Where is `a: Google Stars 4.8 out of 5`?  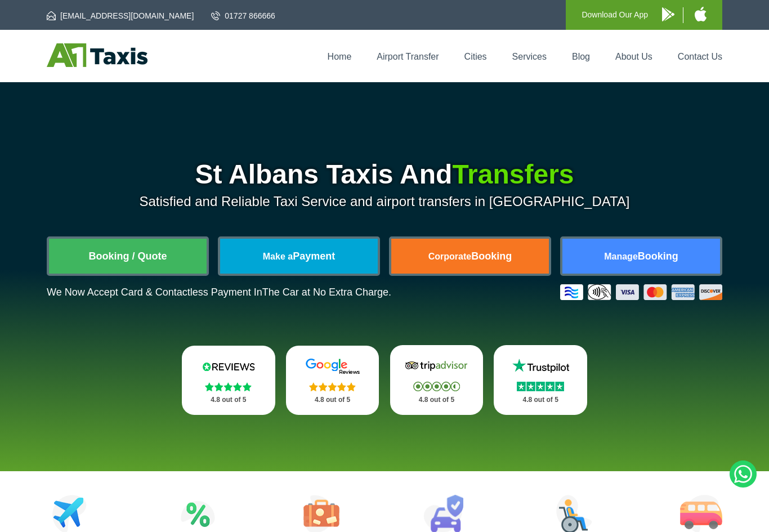
a: Google Stars 4.8 out of 5 is located at coordinates (333, 379).